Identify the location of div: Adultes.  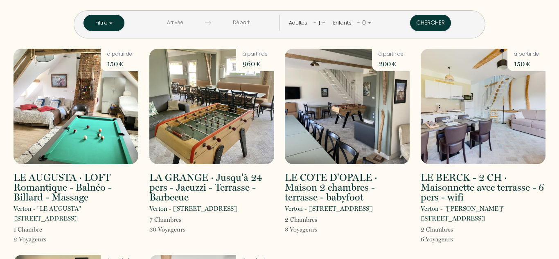
(300, 23).